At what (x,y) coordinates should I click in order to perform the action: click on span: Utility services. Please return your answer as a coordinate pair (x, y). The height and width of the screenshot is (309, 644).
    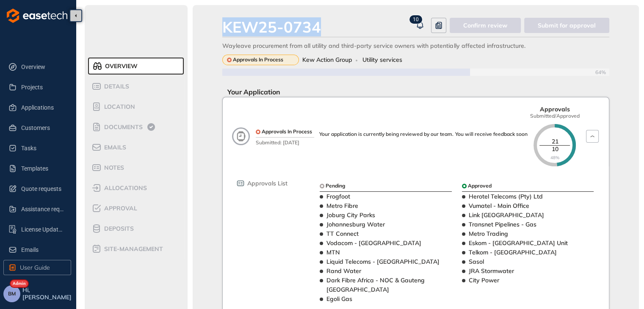
    Looking at the image, I should click on (382, 60).